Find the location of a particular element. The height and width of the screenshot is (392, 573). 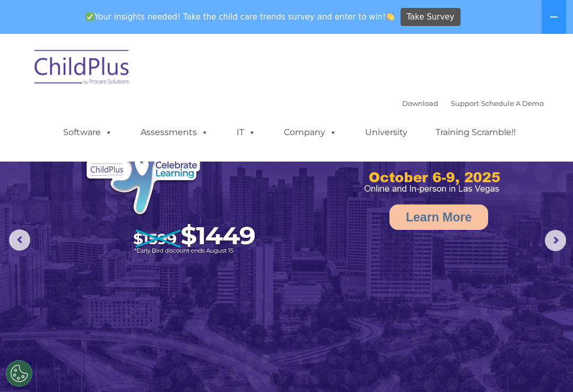

span: Your insights needed! Take the child care trends survey and enter to win! is located at coordinates (240, 17).